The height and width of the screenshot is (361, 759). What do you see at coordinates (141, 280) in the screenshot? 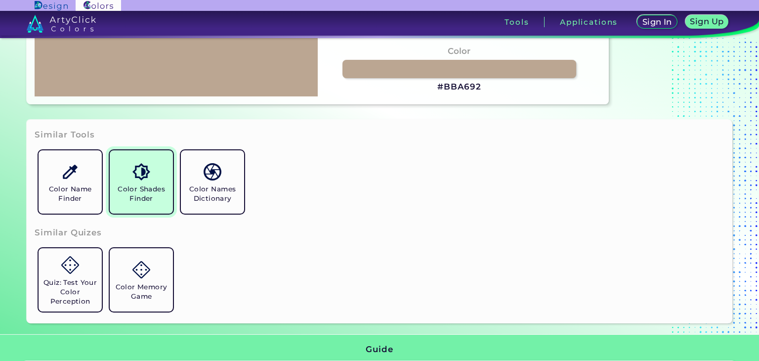
I see `a: Color Memory Game` at bounding box center [141, 280].